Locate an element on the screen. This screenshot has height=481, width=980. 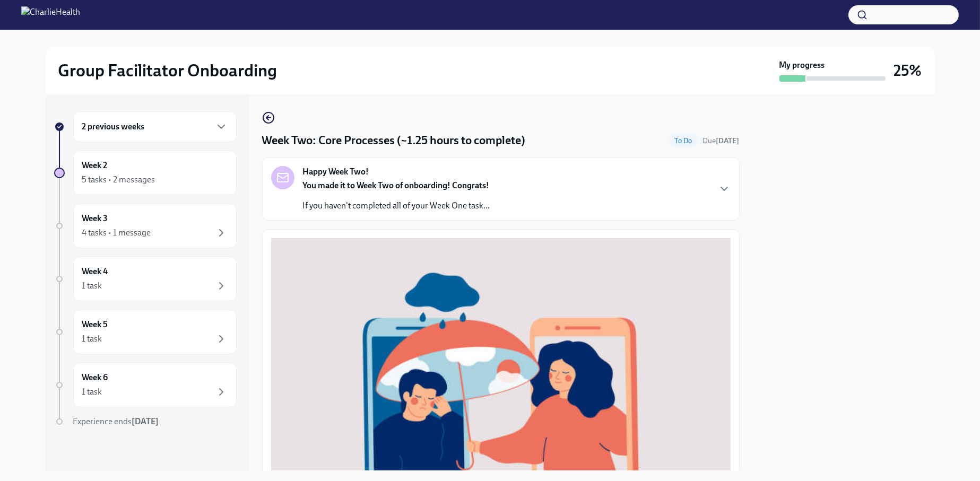
strong: Happy Week Two! is located at coordinates (336, 172).